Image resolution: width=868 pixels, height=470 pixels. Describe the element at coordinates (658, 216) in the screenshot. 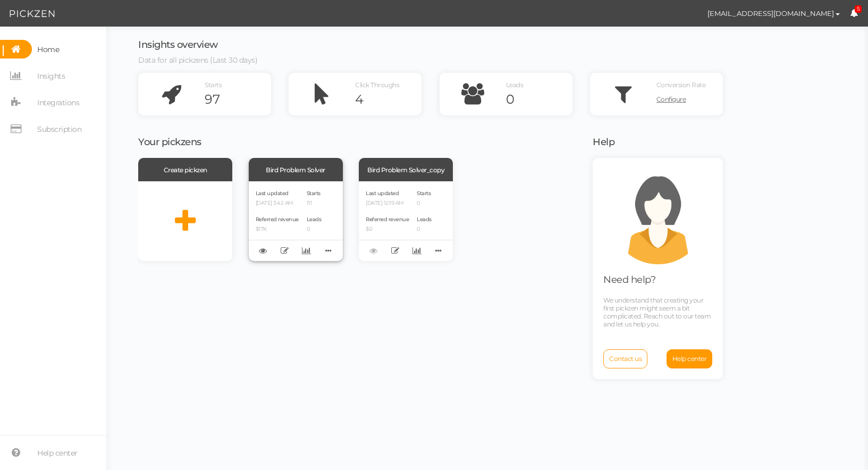

I see `img: support.png` at that location.